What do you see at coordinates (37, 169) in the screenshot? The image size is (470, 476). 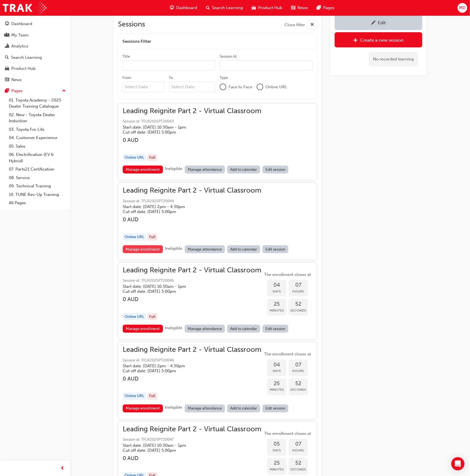 I see `a: 07. Parts21 Certification` at bounding box center [37, 169].